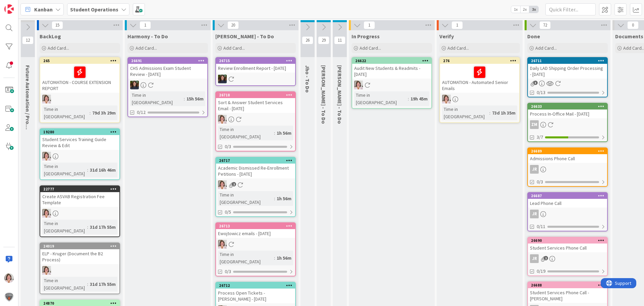 Image resolution: width=644 pixels, height=306 pixels. What do you see at coordinates (569, 241) in the screenshot?
I see `div: 26690` at bounding box center [569, 241].